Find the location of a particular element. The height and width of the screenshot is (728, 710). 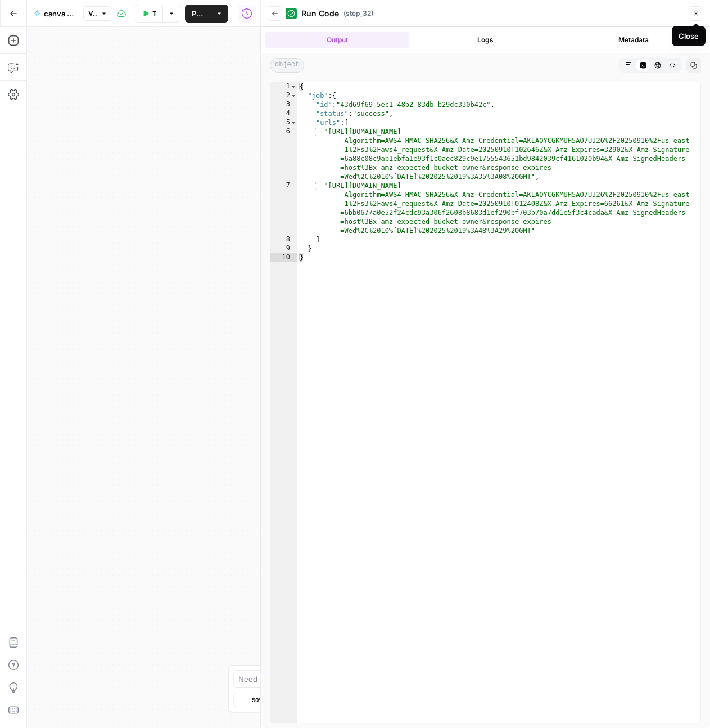

span: Version 2 is located at coordinates (93, 14).